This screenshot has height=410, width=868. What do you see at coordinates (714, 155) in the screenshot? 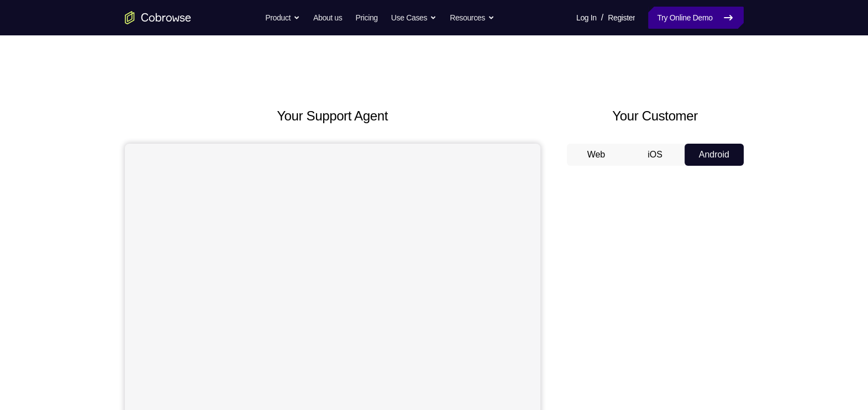
I see `button: Android` at bounding box center [714, 155].